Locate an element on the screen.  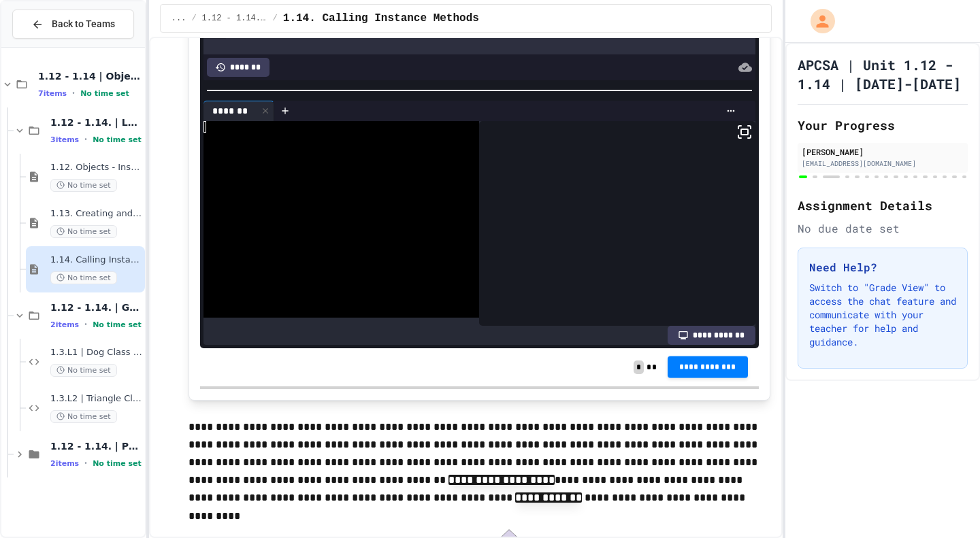
h3: Need Help? is located at coordinates (882, 268).